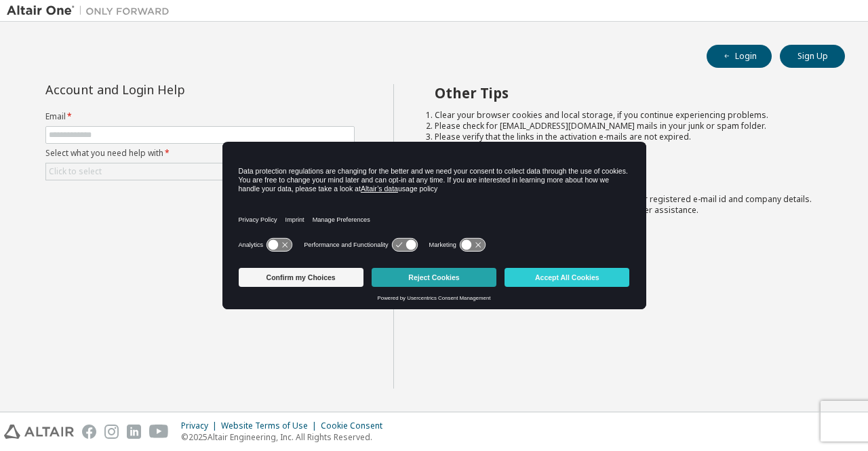 The width and height of the screenshot is (868, 451). What do you see at coordinates (812, 56) in the screenshot?
I see `button: Sign Up` at bounding box center [812, 56].